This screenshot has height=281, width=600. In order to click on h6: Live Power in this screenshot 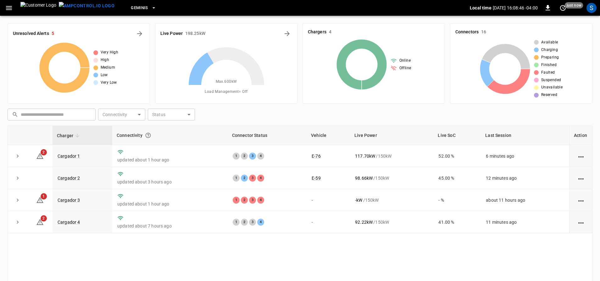, I will do `click(172, 34)`.